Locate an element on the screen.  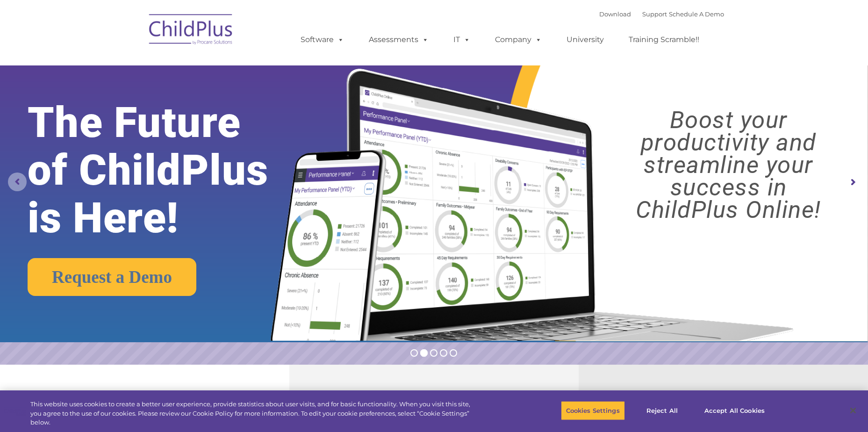
a: IT is located at coordinates (461, 39).